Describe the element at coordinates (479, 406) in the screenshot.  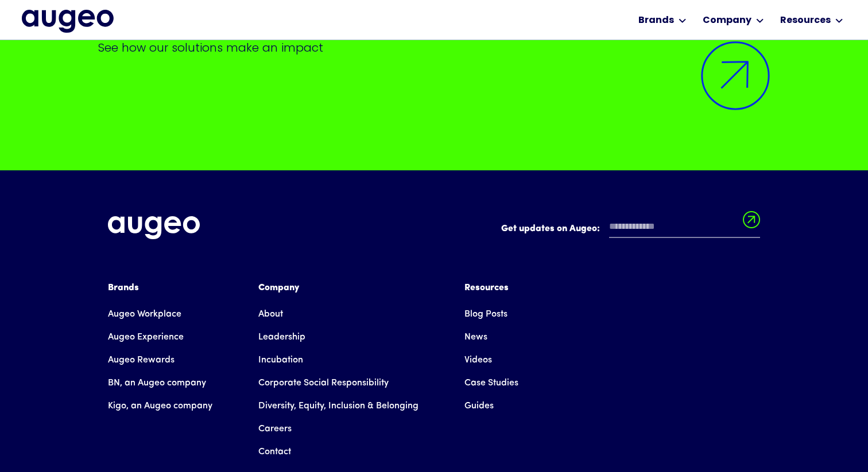
I see `a: Guides` at that location.